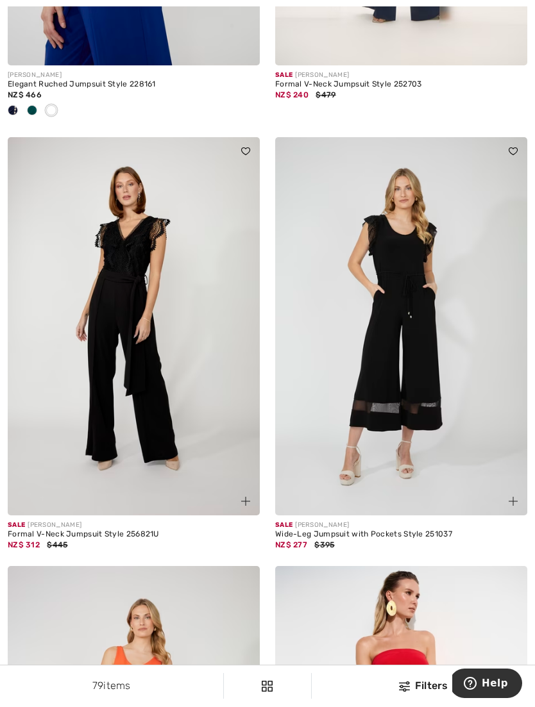 The height and width of the screenshot is (707, 535). Describe the element at coordinates (292, 95) in the screenshot. I see `span: NZ$ 240` at that location.